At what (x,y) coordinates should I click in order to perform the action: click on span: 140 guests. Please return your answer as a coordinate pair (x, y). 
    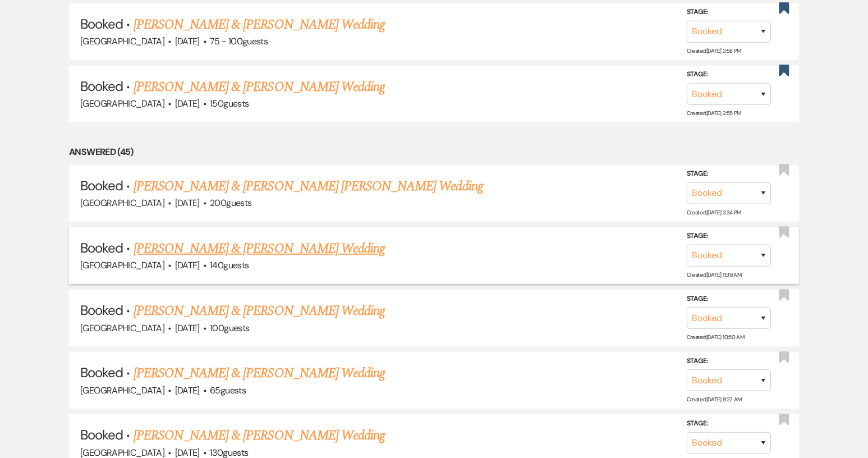
    Looking at the image, I should click on (229, 265).